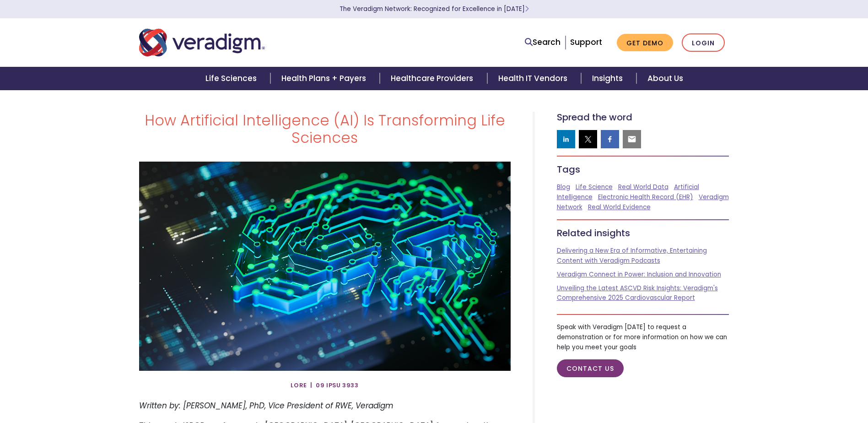 The width and height of the screenshot is (868, 423). Describe the element at coordinates (632, 256) in the screenshot. I see `a: Delivering a New Era of Informative, Entertaining Content with Veradigm Podcasts` at that location.